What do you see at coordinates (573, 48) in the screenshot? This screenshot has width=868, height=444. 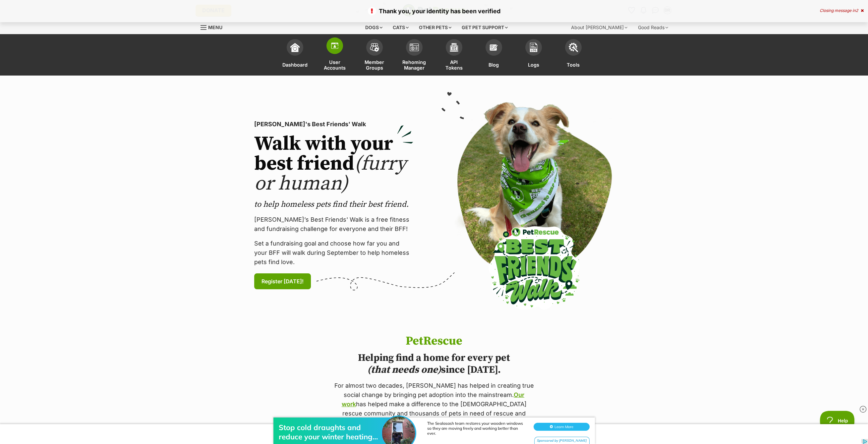 I see `img: tools-icon-677f8b7d46040df57c17cb185196fc8e01b2b03676c49af7ba82c462532e62ee.svg` at bounding box center [573, 48].